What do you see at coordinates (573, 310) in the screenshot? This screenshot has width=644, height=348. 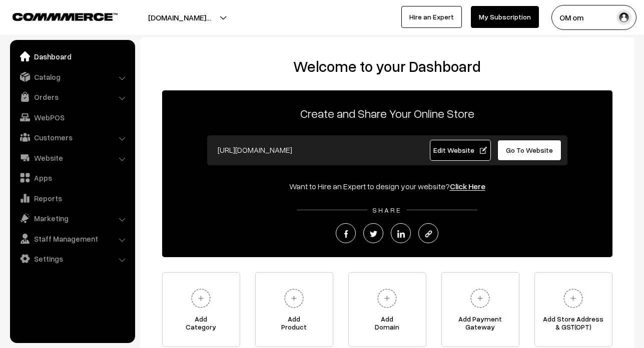 I see `a: Add Store Address& GST(OPT)` at bounding box center [573, 310].